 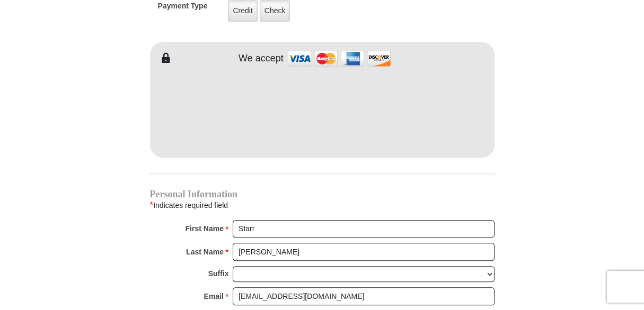 What do you see at coordinates (218, 273) in the screenshot?
I see `strong: Suffix` at bounding box center [218, 273].